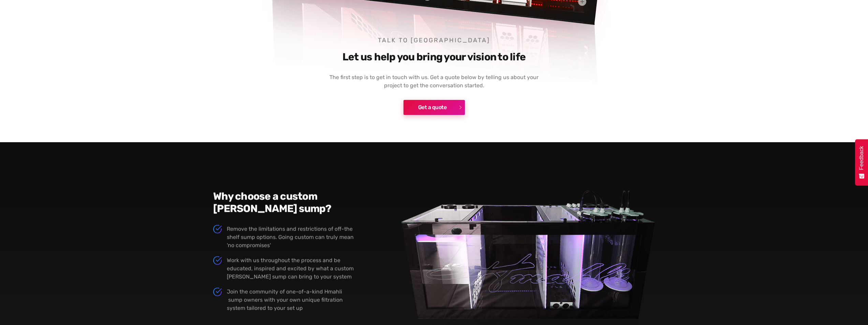 The image size is (868, 325). Describe the element at coordinates (283, 299) in the screenshot. I see `li: Join the community of one-of-a-kind Hmahli sump owners with your own unique filtration system tai...` at that location.